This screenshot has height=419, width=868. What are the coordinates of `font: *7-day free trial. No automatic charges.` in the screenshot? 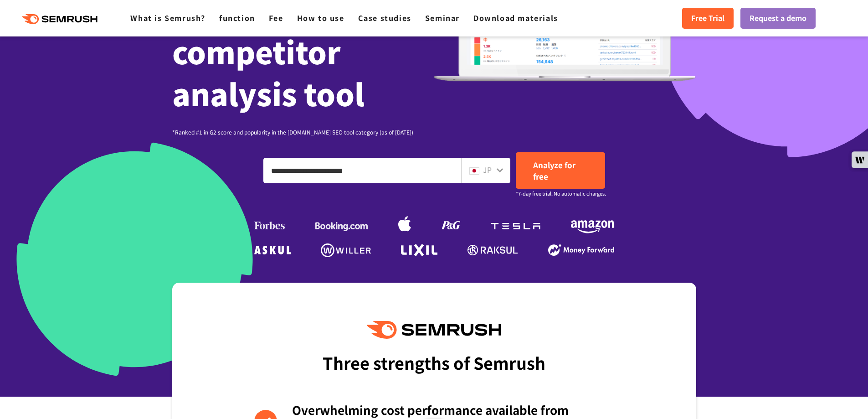 It's located at (561, 193).